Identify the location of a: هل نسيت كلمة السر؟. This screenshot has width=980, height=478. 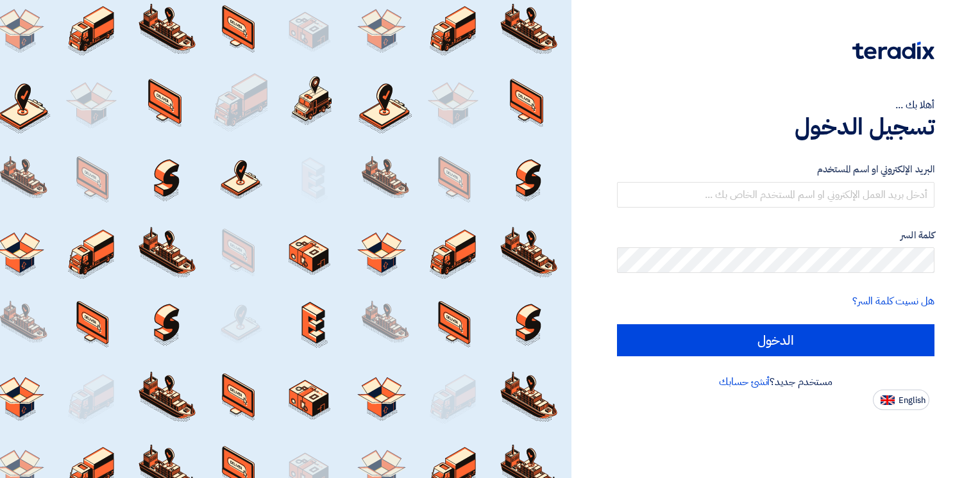
(893, 301).